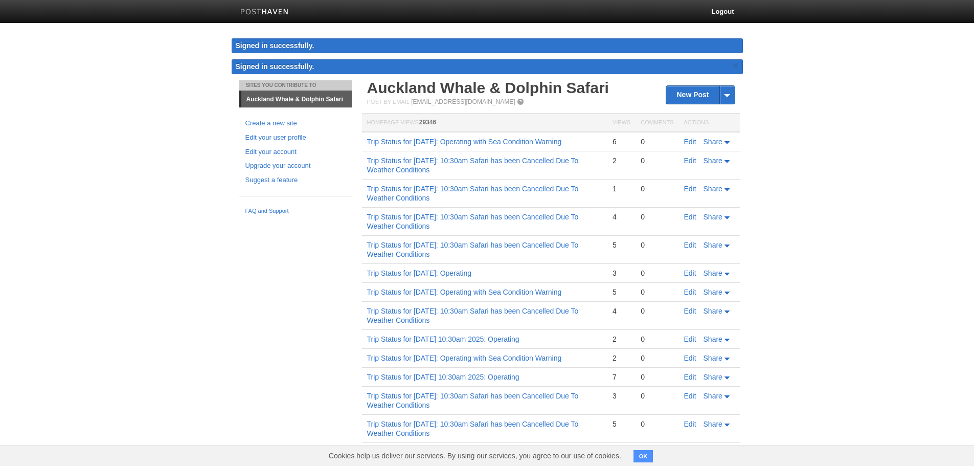 The width and height of the screenshot is (974, 466). Describe the element at coordinates (487, 45) in the screenshot. I see `div: Signed in successfully.` at that location.